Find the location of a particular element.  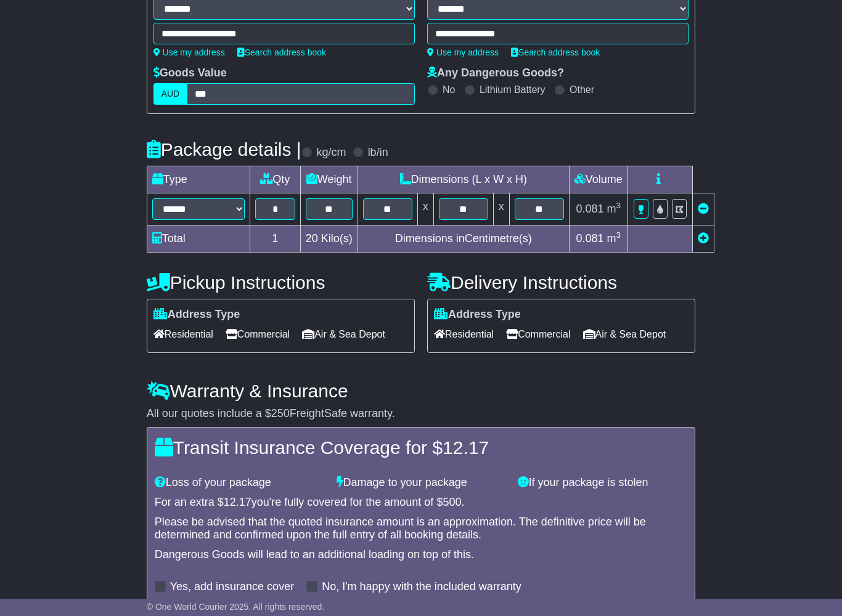

span: 20 is located at coordinates (312, 238).